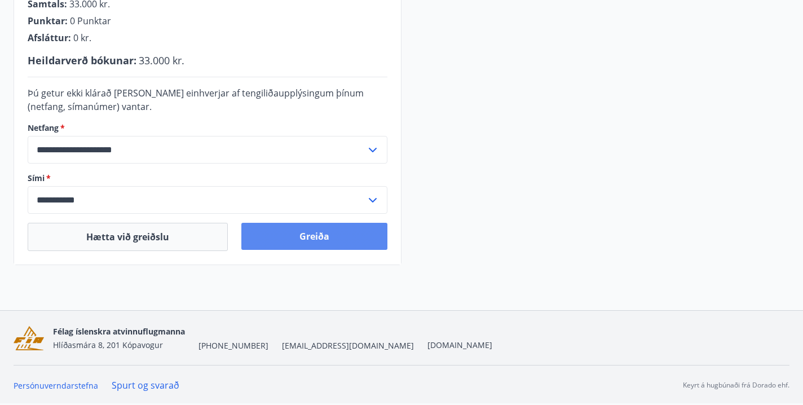 This screenshot has height=405, width=803. What do you see at coordinates (208, 128) in the screenshot?
I see `label: Netfang` at bounding box center [208, 128].